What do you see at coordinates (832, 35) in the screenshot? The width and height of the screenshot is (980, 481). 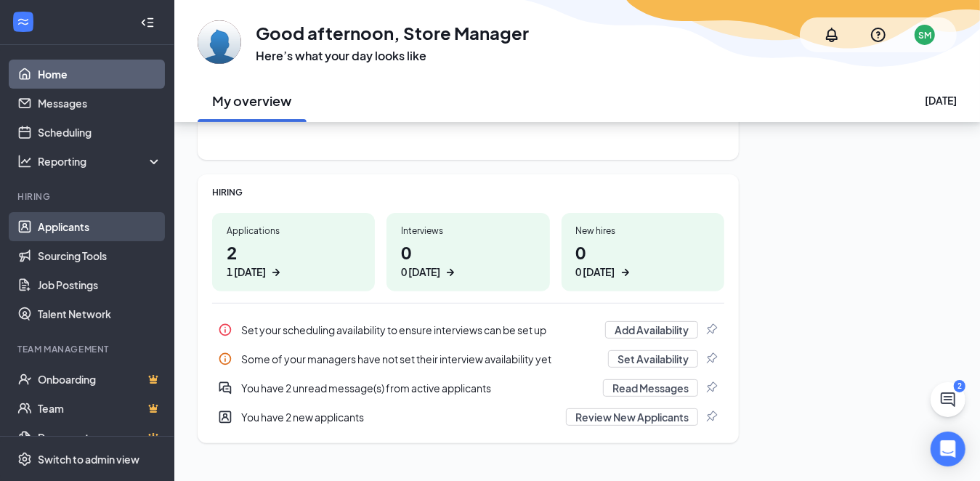 I see `svg: Notifications` at bounding box center [832, 35].